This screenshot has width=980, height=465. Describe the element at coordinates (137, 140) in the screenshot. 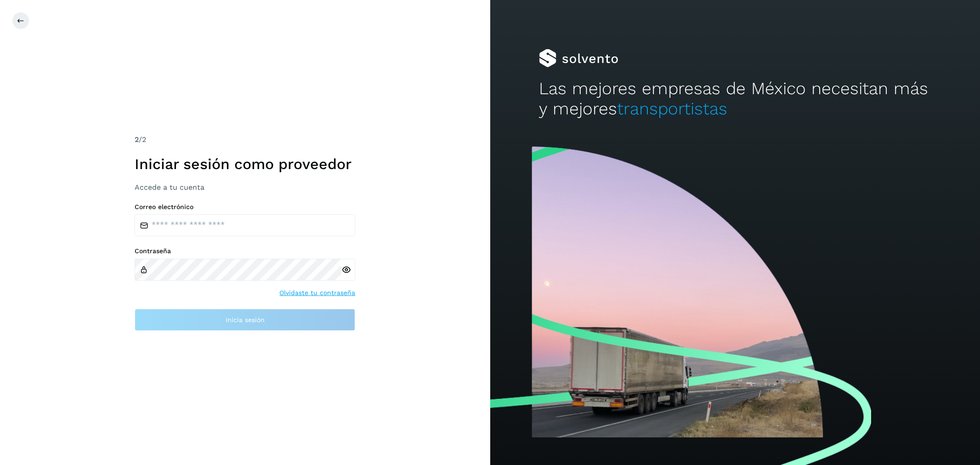

I see `span: 2` at that location.